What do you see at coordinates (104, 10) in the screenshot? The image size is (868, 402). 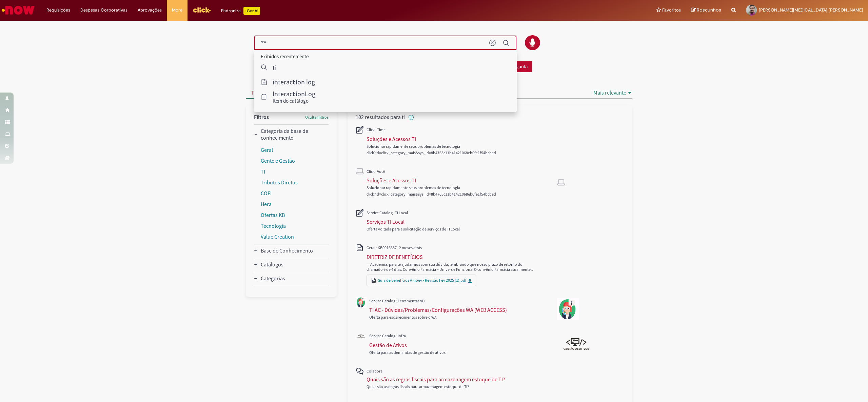 I see `span: Despesas Corporativas` at bounding box center [104, 10].